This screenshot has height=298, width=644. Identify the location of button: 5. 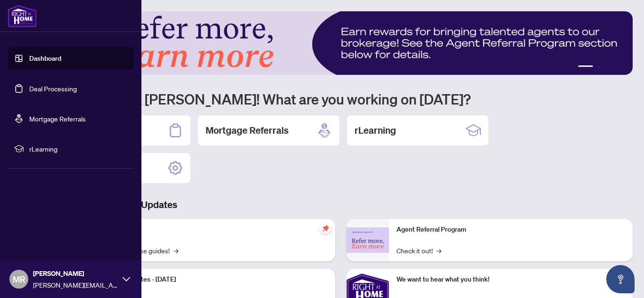
(621, 67).